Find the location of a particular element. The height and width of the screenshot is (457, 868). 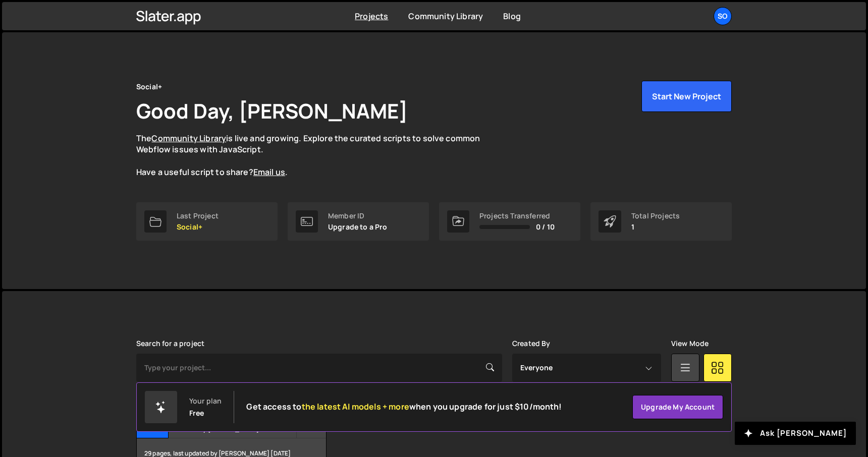

a: Projects is located at coordinates (371, 16).